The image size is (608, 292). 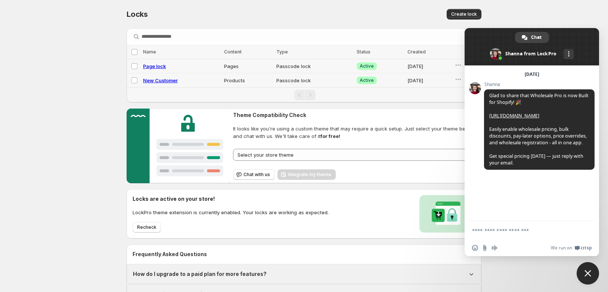 What do you see at coordinates (154, 66) in the screenshot?
I see `a: Page lock` at bounding box center [154, 66].